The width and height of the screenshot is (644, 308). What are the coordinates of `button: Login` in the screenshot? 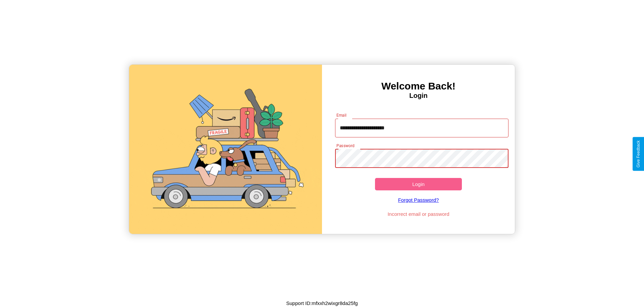 It's located at (418, 184).